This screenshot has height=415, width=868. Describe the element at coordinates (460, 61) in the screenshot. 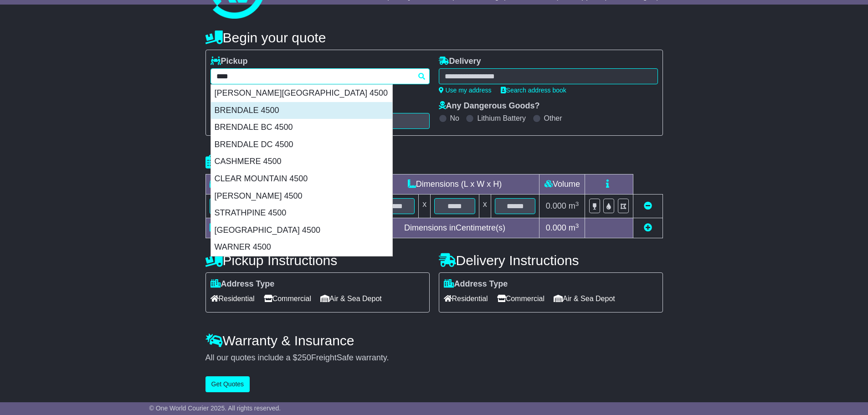

I see `label: Delivery` at that location.